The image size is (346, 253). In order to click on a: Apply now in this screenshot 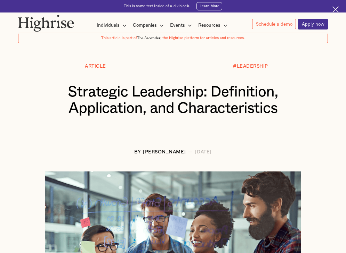, I will do `click(313, 24)`.